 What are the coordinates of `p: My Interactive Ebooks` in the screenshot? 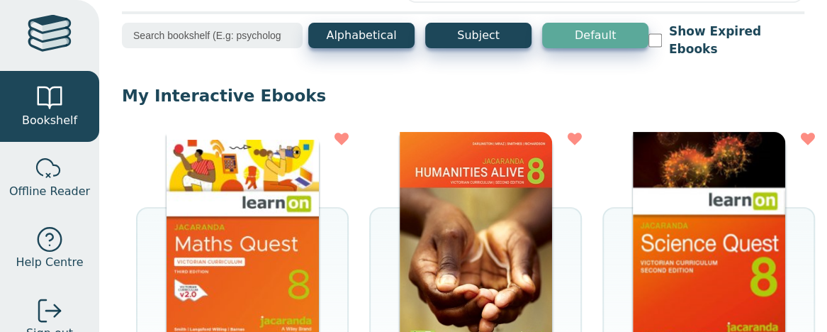 It's located at (463, 96).